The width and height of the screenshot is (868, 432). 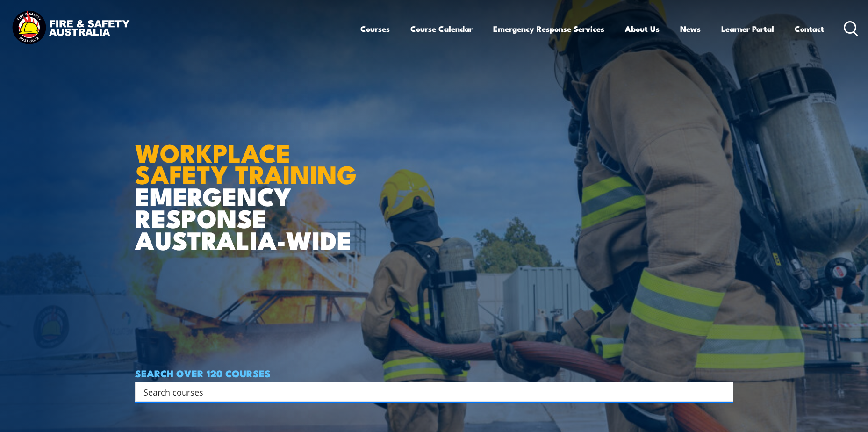 What do you see at coordinates (249, 184) in the screenshot?
I see `h1: EMERGENCY RESPONSE AUSTRALIA-WIDE` at bounding box center [249, 184].